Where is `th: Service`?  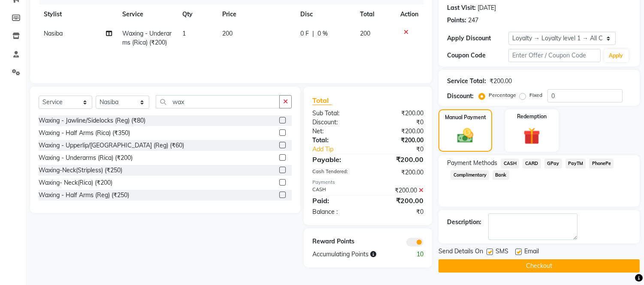 th: Service is located at coordinates (147, 14).